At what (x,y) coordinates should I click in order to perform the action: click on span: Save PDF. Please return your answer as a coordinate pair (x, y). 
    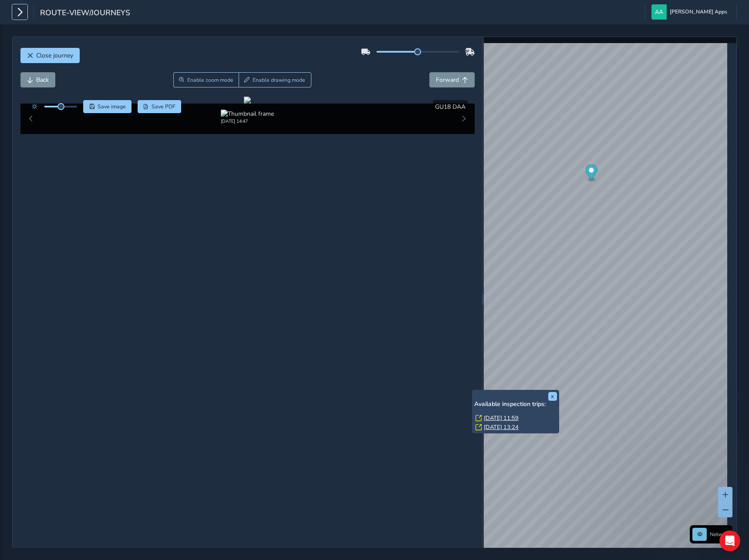
    Looking at the image, I should click on (164, 106).